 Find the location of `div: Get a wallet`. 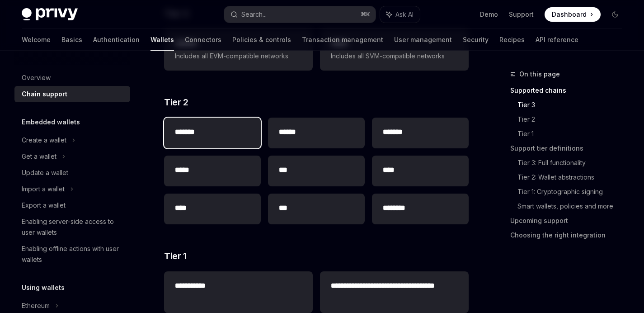

div: Get a wallet is located at coordinates (39, 156).